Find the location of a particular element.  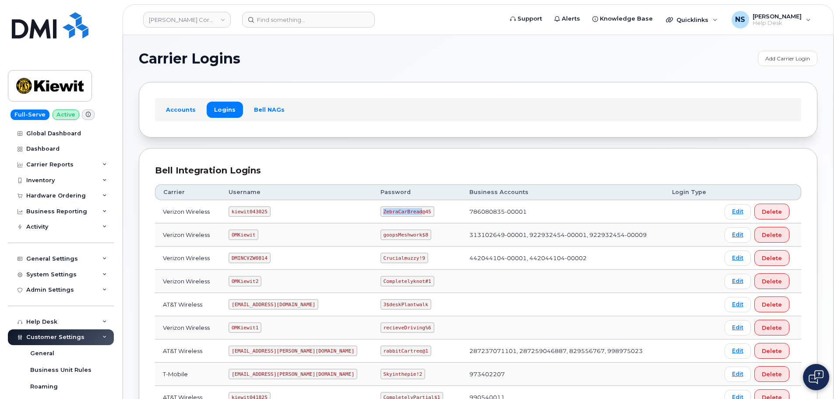

code: Completelyknot#1 is located at coordinates (407, 281).